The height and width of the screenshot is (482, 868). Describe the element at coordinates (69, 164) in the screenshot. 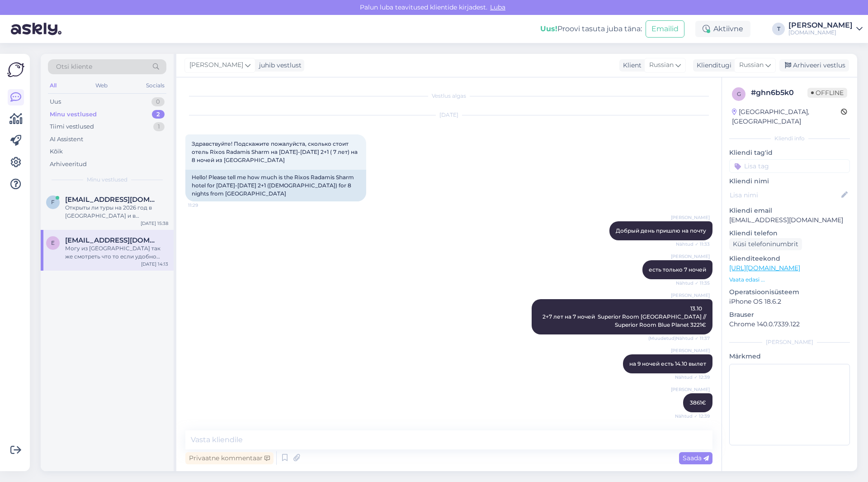

I see `div: Arhiveeritud` at that location.